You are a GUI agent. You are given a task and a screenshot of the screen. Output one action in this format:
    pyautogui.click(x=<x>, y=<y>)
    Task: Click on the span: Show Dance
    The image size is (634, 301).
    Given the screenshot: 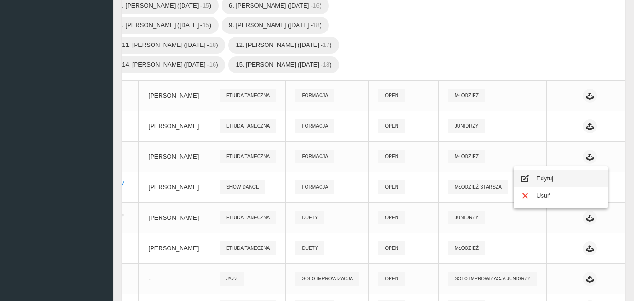 What is the action you would take?
    pyautogui.click(x=242, y=187)
    